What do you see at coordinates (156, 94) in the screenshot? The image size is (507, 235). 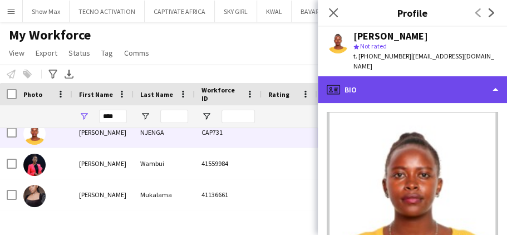 I see `span: Last Name` at bounding box center [156, 94].